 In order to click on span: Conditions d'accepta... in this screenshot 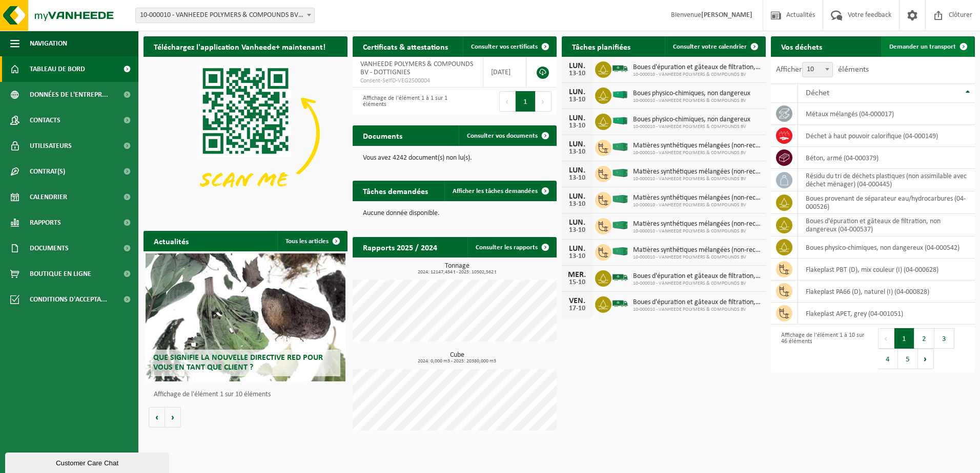, I will do `click(68, 300)`.